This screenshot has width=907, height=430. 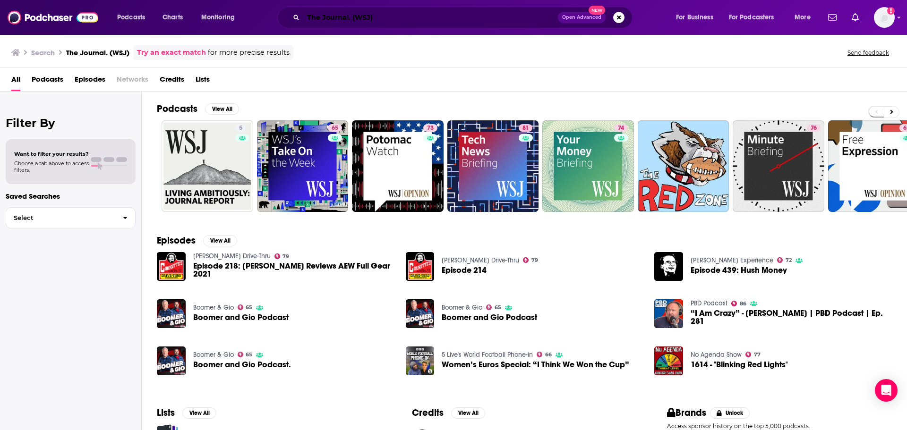 I want to click on span: 5, so click(x=240, y=128).